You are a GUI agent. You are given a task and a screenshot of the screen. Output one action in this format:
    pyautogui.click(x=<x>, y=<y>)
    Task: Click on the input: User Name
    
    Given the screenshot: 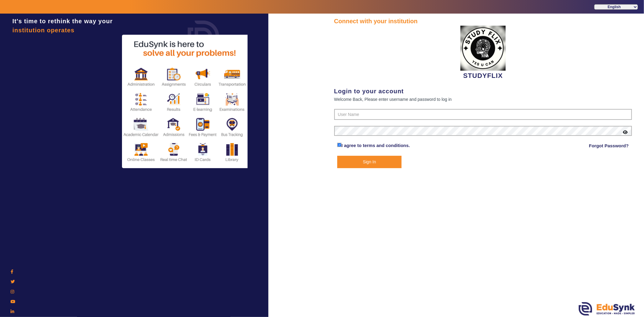 What is the action you would take?
    pyautogui.click(x=483, y=114)
    